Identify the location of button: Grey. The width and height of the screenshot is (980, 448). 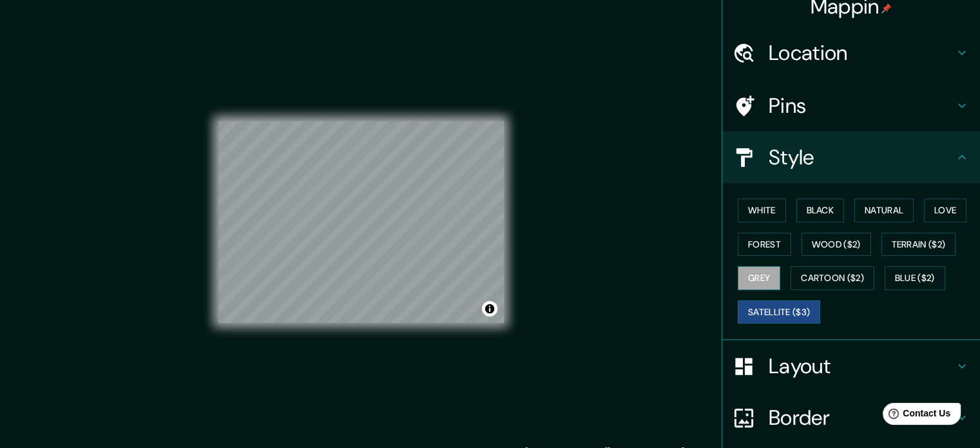
(759, 278).